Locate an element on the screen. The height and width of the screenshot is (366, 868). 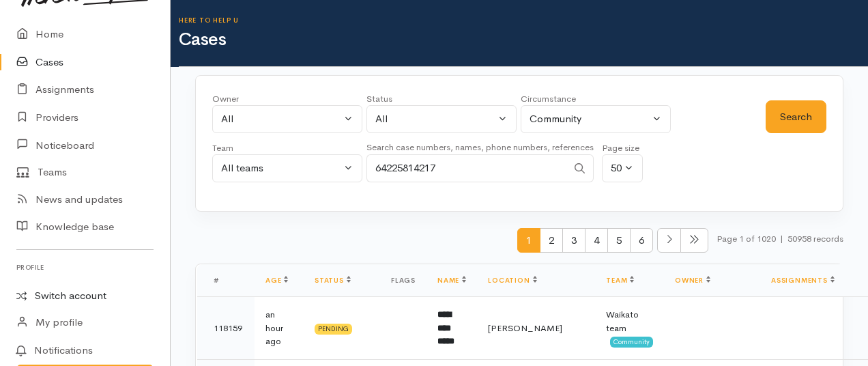
div: Team is located at coordinates (287, 148).